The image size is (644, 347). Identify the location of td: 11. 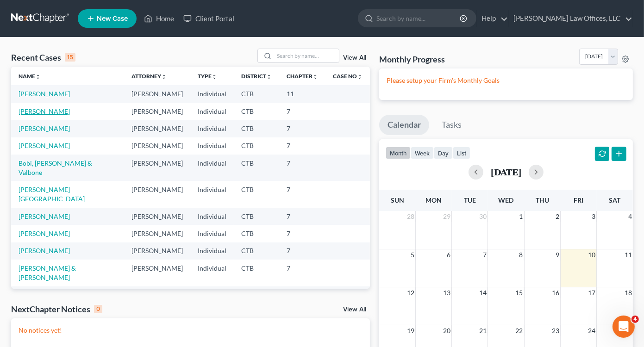
(303, 93).